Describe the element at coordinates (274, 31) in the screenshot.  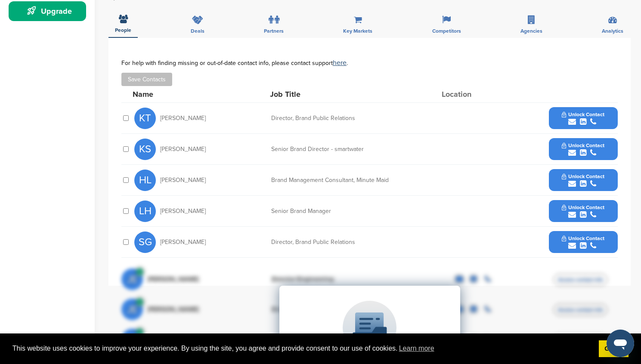
I see `span: Partners` at that location.